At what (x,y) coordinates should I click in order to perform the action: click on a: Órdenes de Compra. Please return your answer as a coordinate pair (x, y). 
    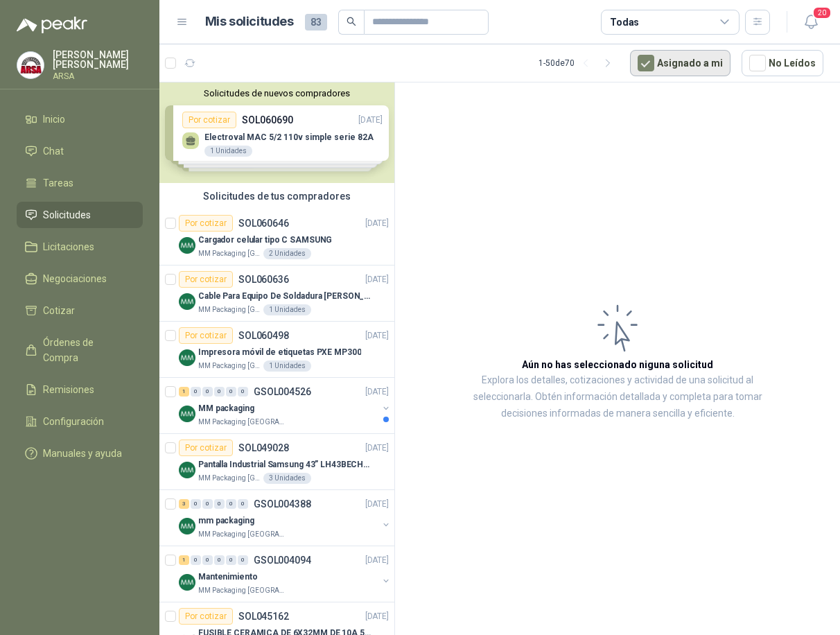
    Looking at the image, I should click on (80, 350).